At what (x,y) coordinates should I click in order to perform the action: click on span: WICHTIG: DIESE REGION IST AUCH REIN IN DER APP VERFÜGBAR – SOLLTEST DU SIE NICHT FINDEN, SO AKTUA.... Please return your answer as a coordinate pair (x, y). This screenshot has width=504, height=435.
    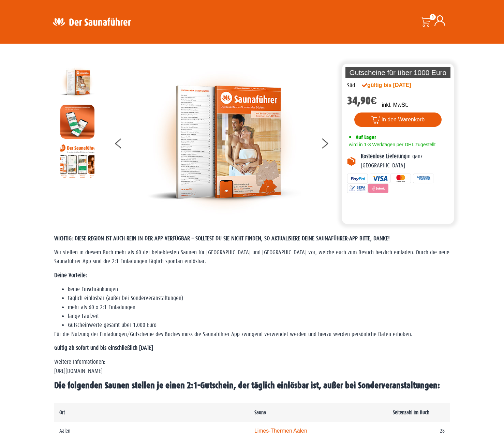
    Looking at the image, I should click on (222, 239).